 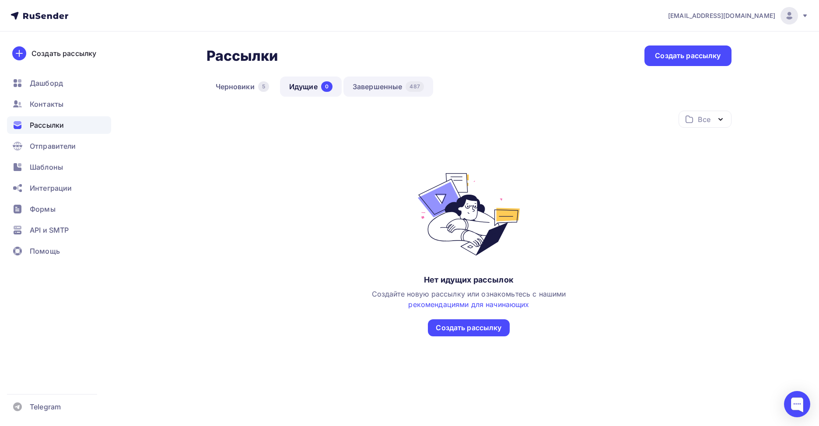 I want to click on span: Telegram, so click(x=45, y=407).